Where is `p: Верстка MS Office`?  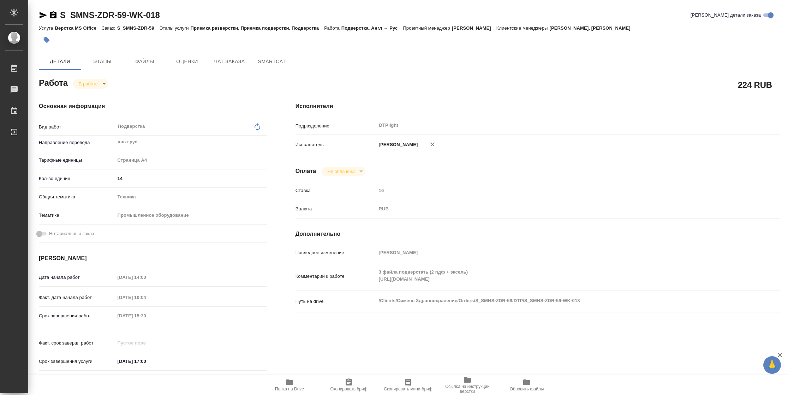
p: Верстка MS Office is located at coordinates (78, 28).